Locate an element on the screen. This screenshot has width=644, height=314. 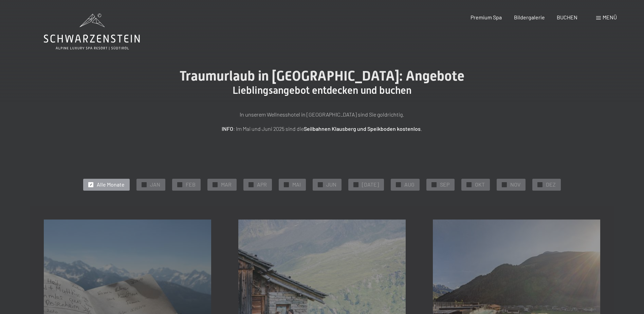
span: NOV is located at coordinates (515, 184).